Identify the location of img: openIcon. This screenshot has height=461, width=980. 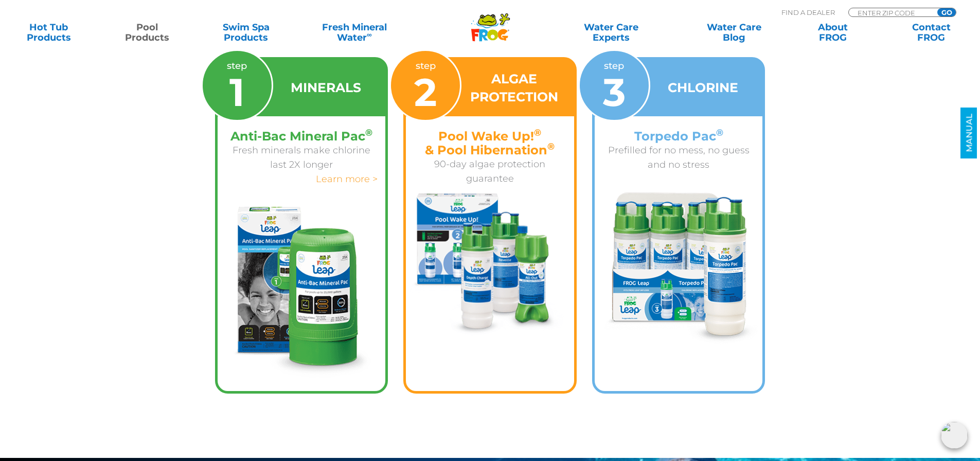
(954, 435).